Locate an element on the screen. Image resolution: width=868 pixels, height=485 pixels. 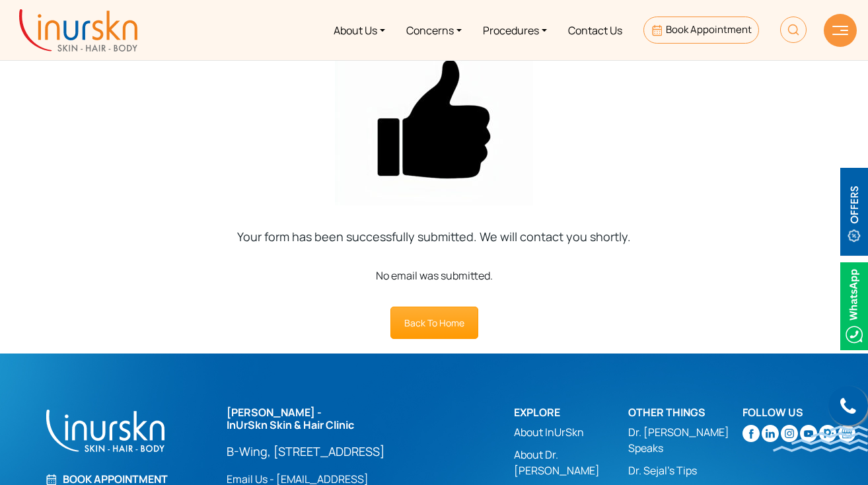
a: Back To Home is located at coordinates (434, 323).